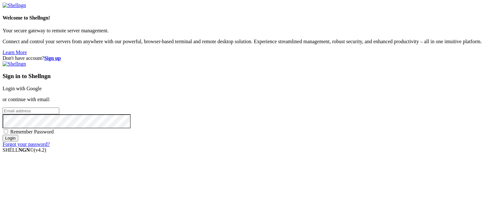  What do you see at coordinates (246, 58) in the screenshot?
I see `div: Don't have account?` at bounding box center [246, 58].